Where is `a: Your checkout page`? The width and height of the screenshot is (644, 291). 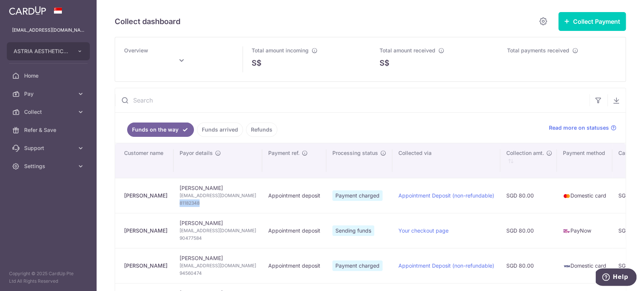
a: Your checkout page is located at coordinates (423, 230).